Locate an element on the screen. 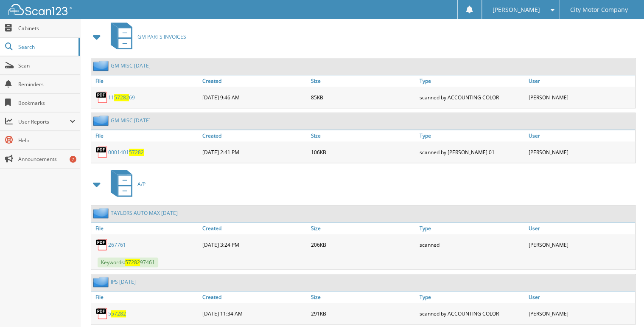 The height and width of the screenshot is (327, 644). span: Announcements is located at coordinates (47, 158).